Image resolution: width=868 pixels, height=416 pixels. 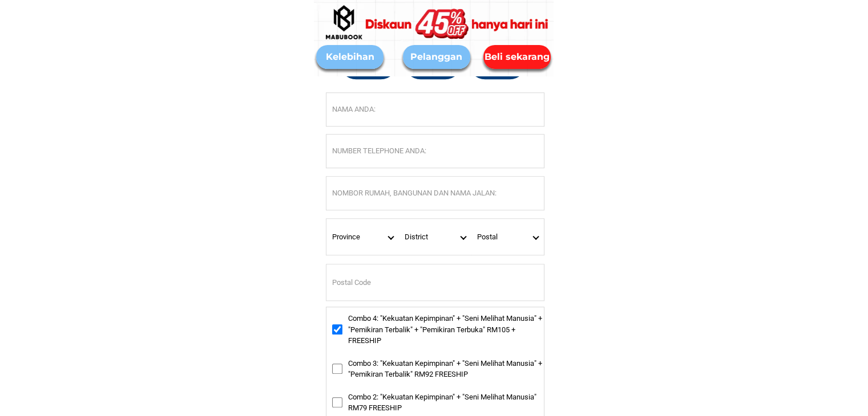 I want to click on input: Input address, so click(x=435, y=193).